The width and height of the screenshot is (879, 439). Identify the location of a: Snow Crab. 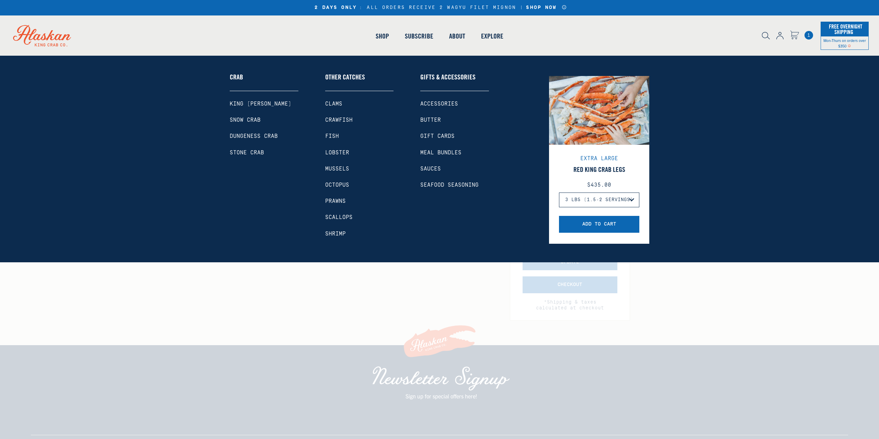
(264, 120).